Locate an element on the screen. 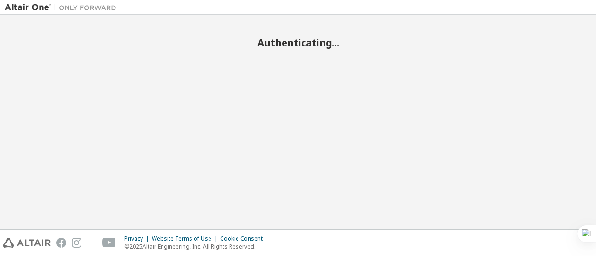  h2: Authenticating... is located at coordinates (298, 43).